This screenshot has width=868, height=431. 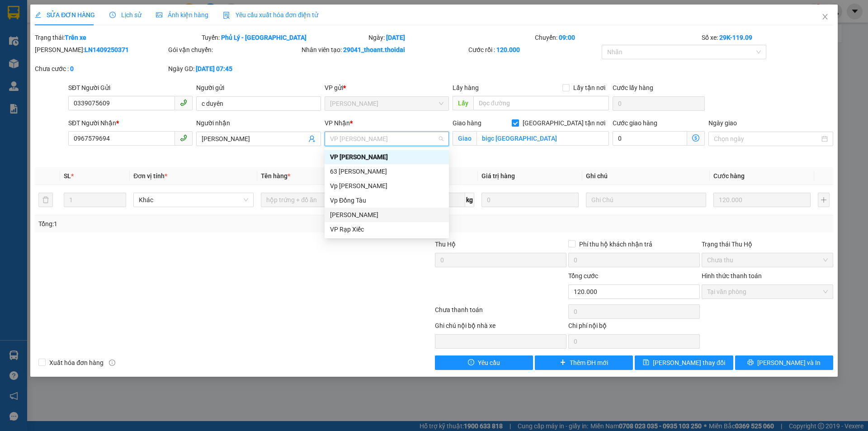 I want to click on div: VP gửi, so click(x=387, y=88).